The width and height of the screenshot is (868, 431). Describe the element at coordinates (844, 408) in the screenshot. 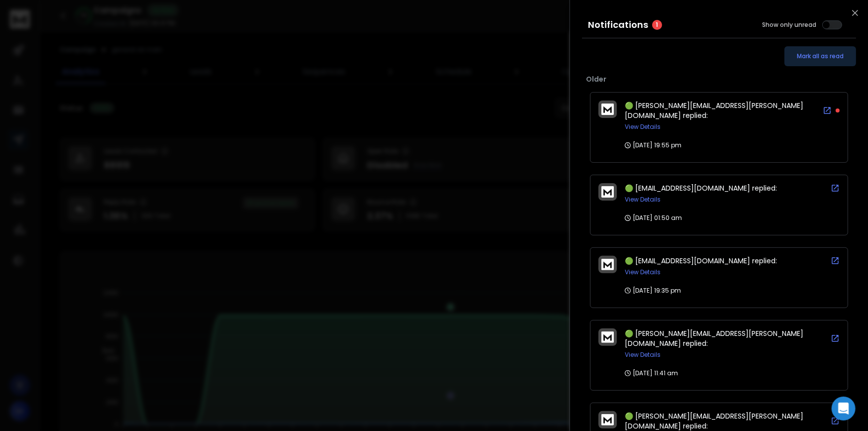

I see `div: Open Intercom Messenger` at that location.